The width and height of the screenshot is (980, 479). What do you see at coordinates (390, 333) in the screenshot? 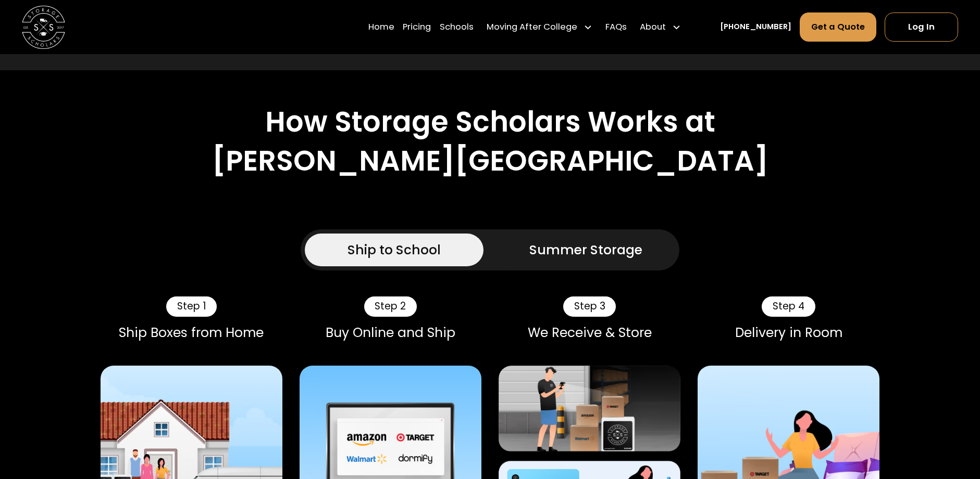
I see `div: Buy Online and Ship` at bounding box center [390, 333].